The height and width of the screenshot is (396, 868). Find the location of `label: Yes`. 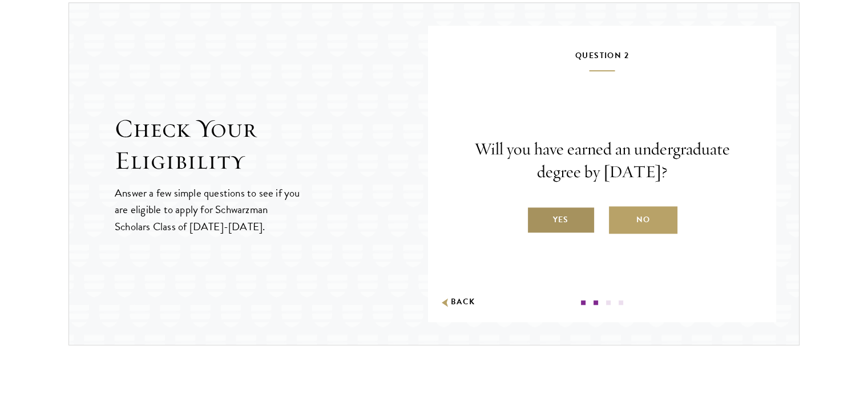

label: Yes is located at coordinates (561, 220).